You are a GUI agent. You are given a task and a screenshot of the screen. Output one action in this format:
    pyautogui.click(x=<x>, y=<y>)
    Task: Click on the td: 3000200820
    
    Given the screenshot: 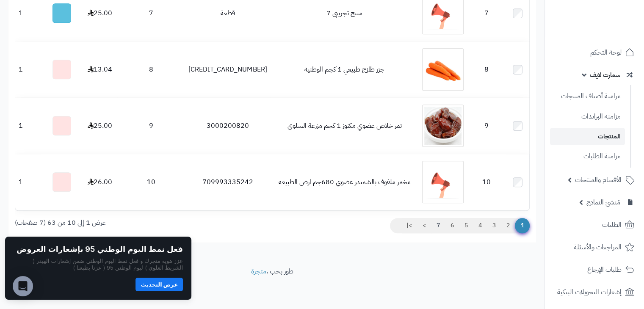 What is the action you would take?
    pyautogui.click(x=227, y=126)
    